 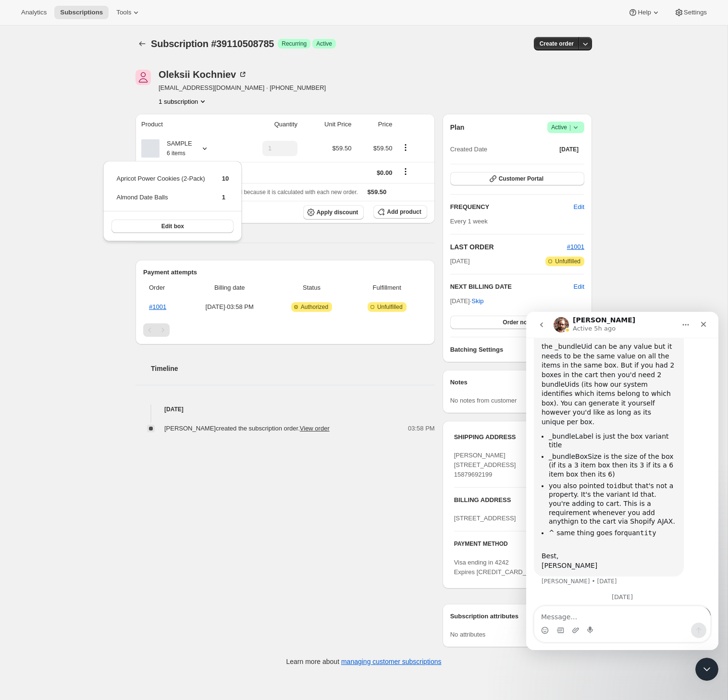 What do you see at coordinates (203, 74) in the screenshot?
I see `div: Oleksii Kochniev` at bounding box center [203, 74].